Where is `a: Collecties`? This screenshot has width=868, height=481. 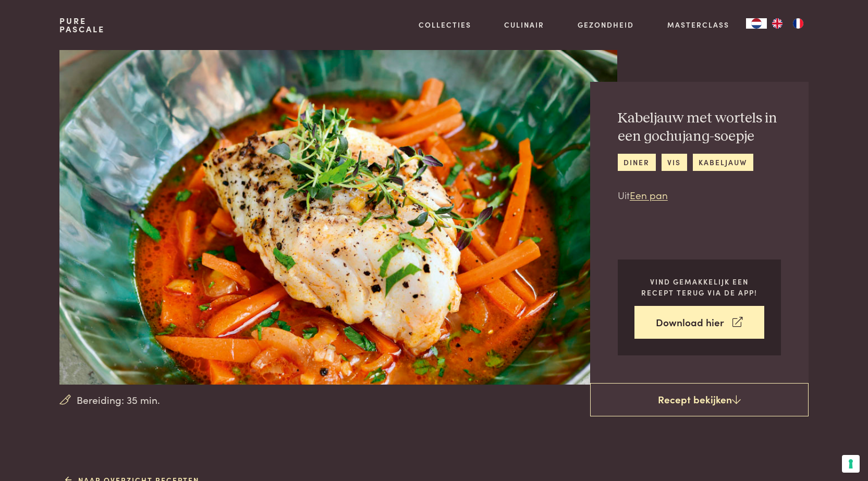
a: Collecties is located at coordinates (445, 25).